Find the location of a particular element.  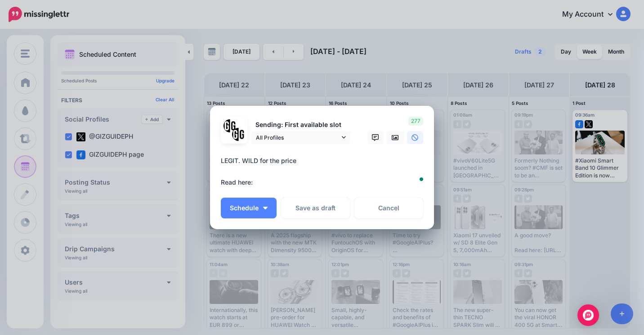

a: Cancel is located at coordinates (388, 208).